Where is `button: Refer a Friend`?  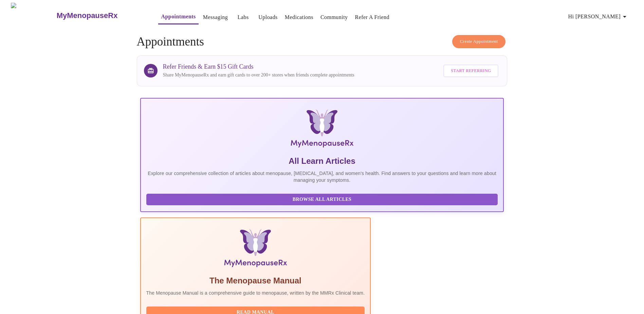 button: Refer a Friend is located at coordinates (372, 17).